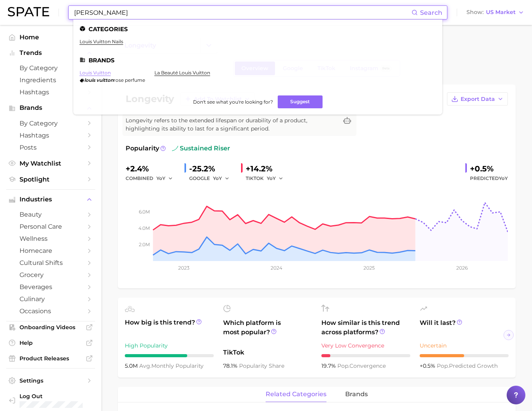  Describe the element at coordinates (51, 53) in the screenshot. I see `button: Trends` at that location.